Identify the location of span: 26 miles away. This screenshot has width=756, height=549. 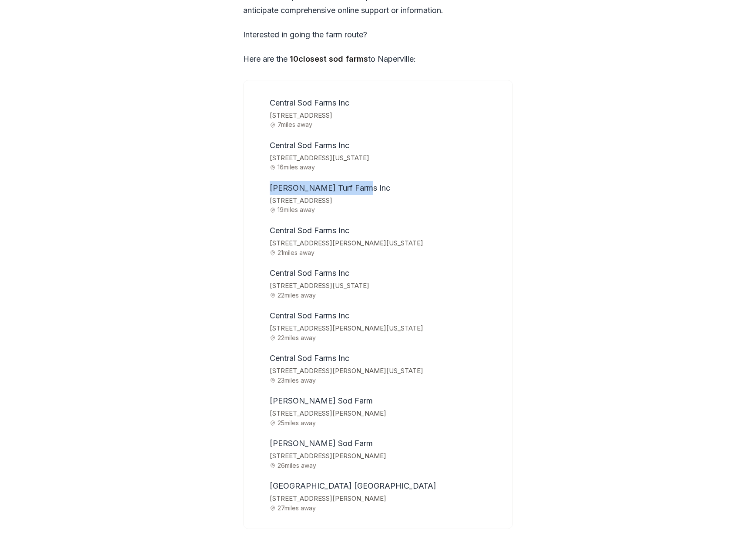
(386, 465).